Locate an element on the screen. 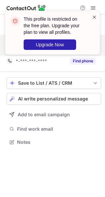 This screenshot has height=197, width=105. img: ContactOut v5.3.10 is located at coordinates (26, 8).